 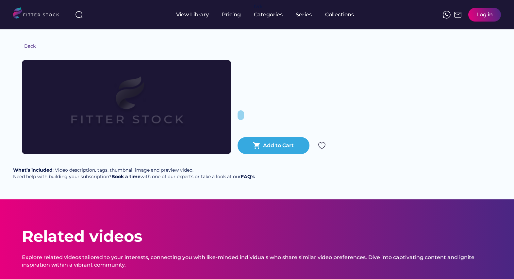 I want to click on text: shopping_cart, so click(x=257, y=146).